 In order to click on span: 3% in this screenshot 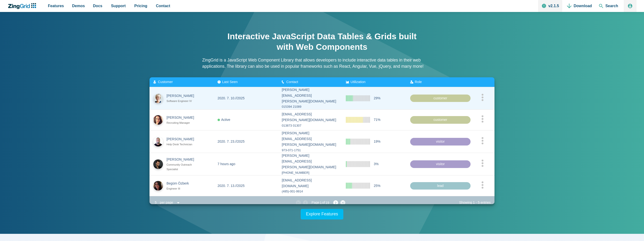, I will do `click(376, 164)`.